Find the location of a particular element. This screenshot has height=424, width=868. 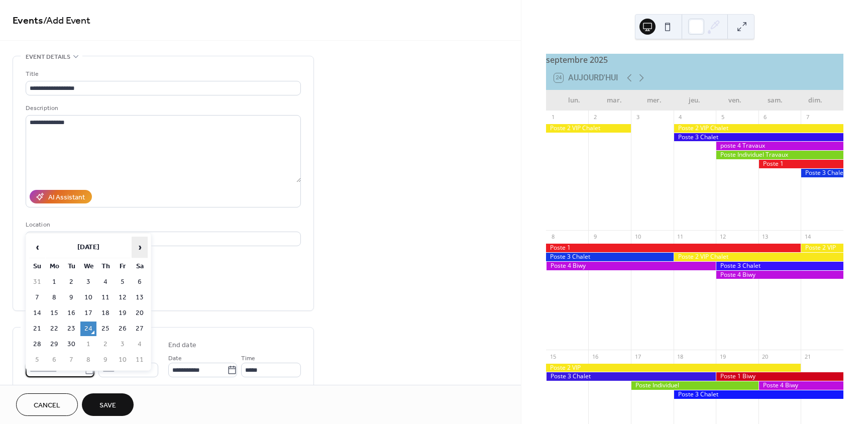

td: 15 is located at coordinates (54, 313).